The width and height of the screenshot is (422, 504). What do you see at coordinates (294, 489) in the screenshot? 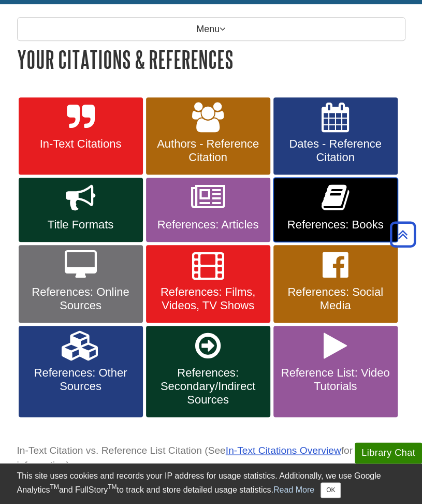
I see `a: Read More` at bounding box center [294, 489].